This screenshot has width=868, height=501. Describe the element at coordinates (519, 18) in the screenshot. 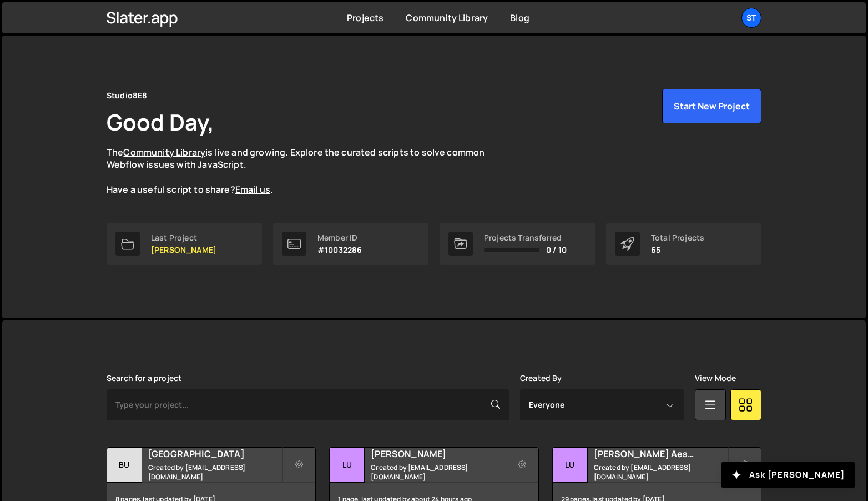

I see `a: Blog` at that location.